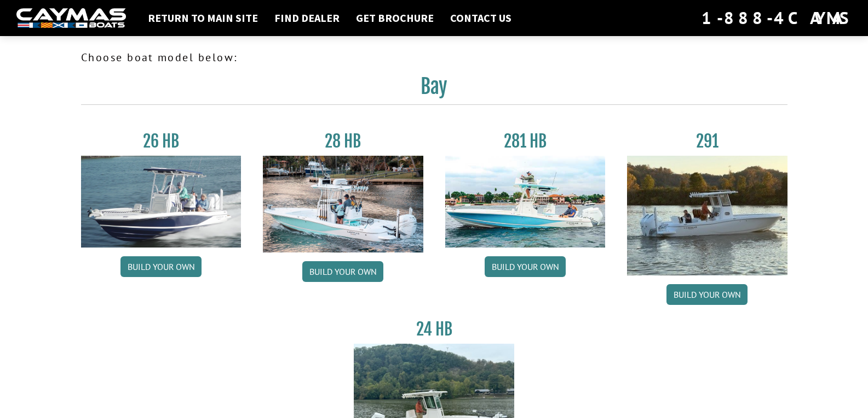 Image resolution: width=868 pixels, height=418 pixels. Describe the element at coordinates (434, 90) in the screenshot. I see `h2: Bay` at that location.